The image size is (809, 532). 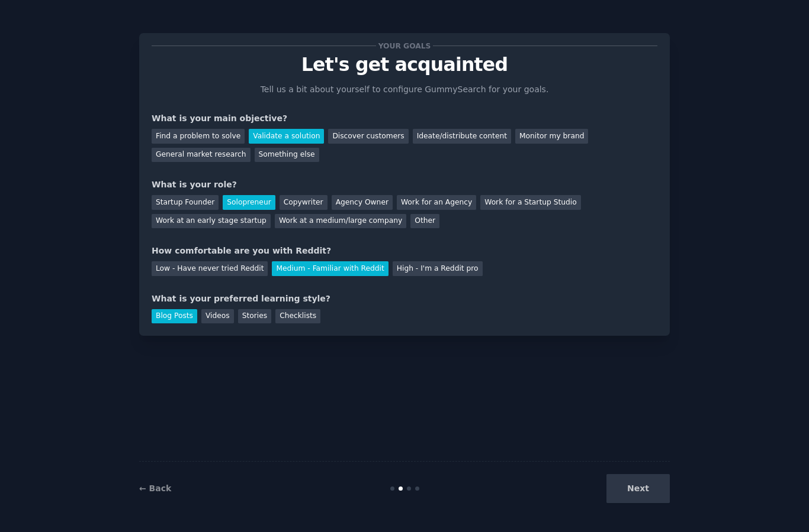 What do you see at coordinates (329, 269) in the screenshot?
I see `div: Medium - Familiar with Reddit` at bounding box center [329, 269].